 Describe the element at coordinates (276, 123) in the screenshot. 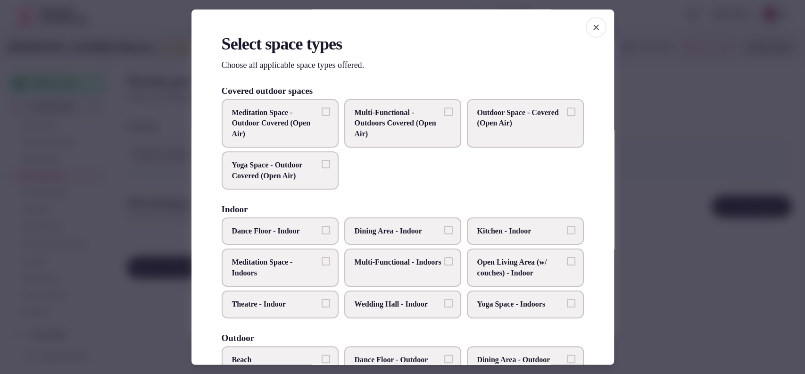

I see `span: Meditation Space - Outdoor Covered (Open Air)` at that location.